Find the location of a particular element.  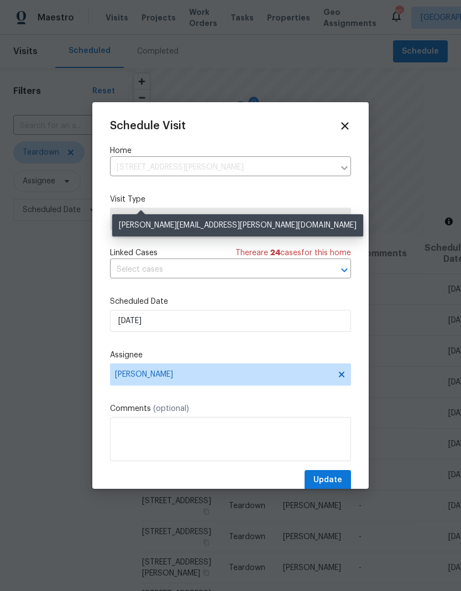

span: Close is located at coordinates (345, 126).